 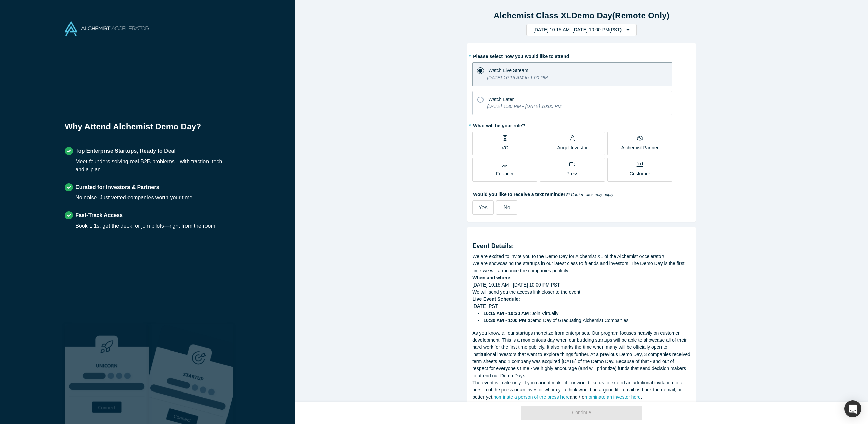 I want to click on label: Please select how you would like to attend, so click(x=581, y=55).